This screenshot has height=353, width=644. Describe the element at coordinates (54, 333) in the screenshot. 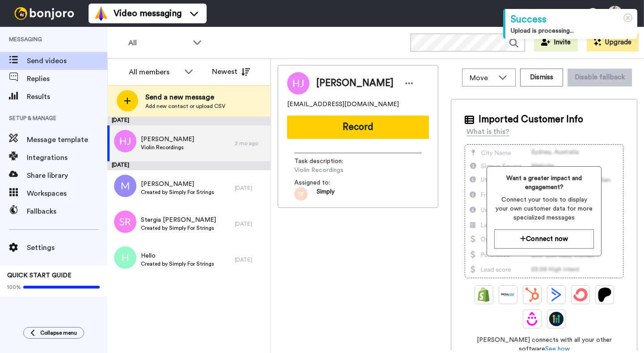

I see `button: Collapse menu` at that location.